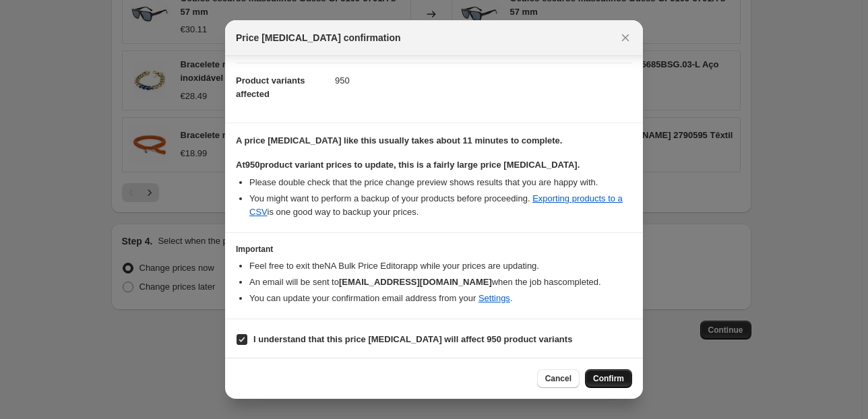  What do you see at coordinates (441, 298) in the screenshot?
I see `li: You can update your confirmation email address from your .` at bounding box center [441, 298].